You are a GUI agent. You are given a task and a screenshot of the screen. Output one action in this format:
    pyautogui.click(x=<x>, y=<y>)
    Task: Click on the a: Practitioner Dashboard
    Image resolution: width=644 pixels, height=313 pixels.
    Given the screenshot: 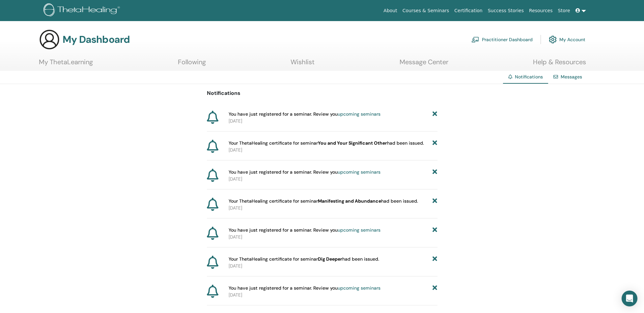 What is the action you would take?
    pyautogui.click(x=502, y=39)
    